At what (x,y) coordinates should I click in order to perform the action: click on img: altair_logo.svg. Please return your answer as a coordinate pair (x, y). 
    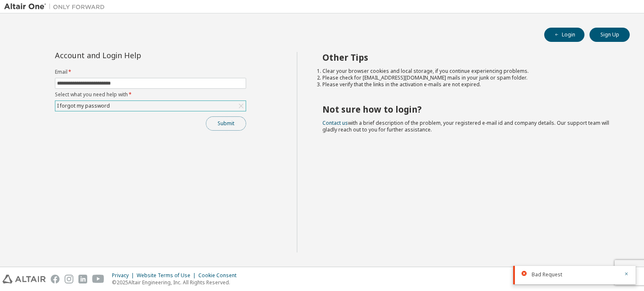
    Looking at the image, I should click on (24, 279).